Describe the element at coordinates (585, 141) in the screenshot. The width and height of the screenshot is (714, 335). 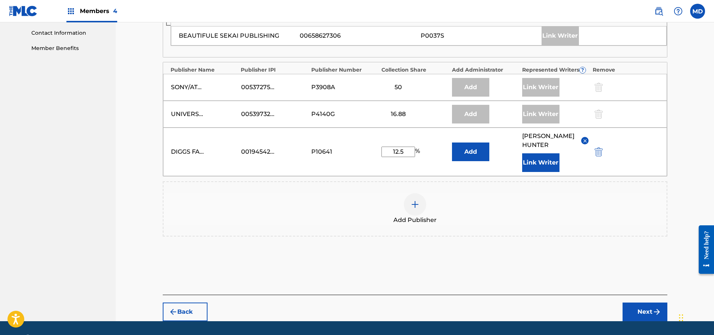
I see `img: remove-from-list-button` at that location.